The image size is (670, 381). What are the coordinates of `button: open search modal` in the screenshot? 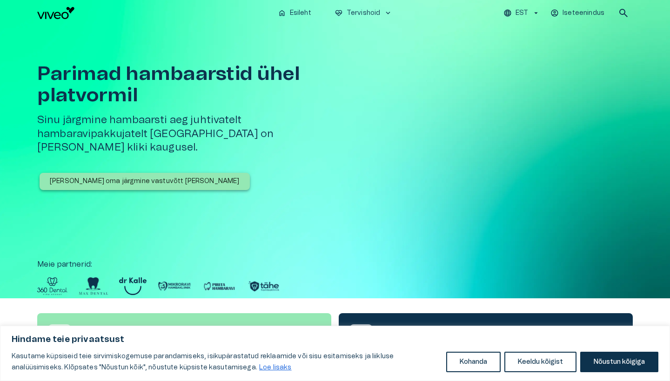 It's located at (623, 13).